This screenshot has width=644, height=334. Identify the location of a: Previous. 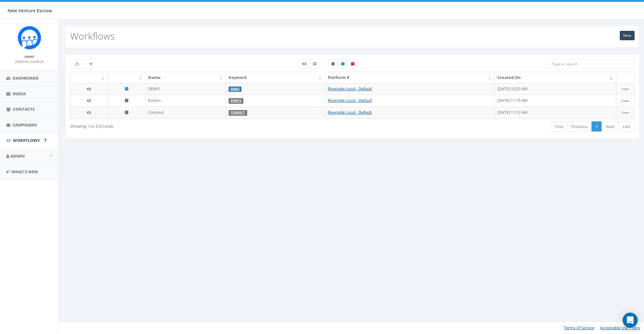
(580, 126).